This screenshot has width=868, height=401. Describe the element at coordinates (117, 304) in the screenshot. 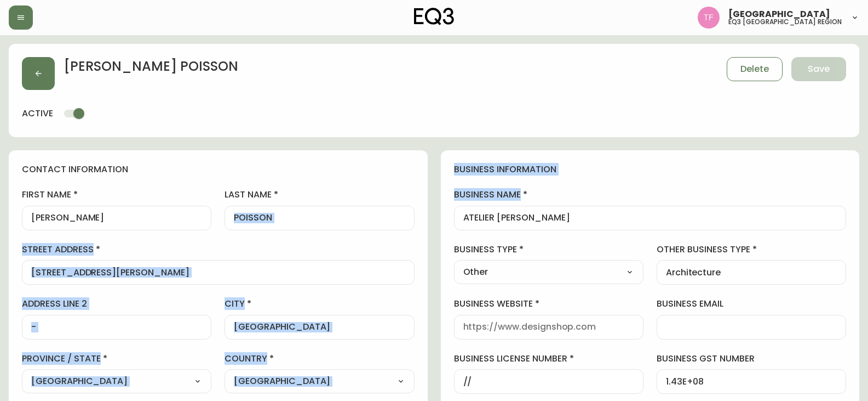

I see `label: address line 2` at that location.